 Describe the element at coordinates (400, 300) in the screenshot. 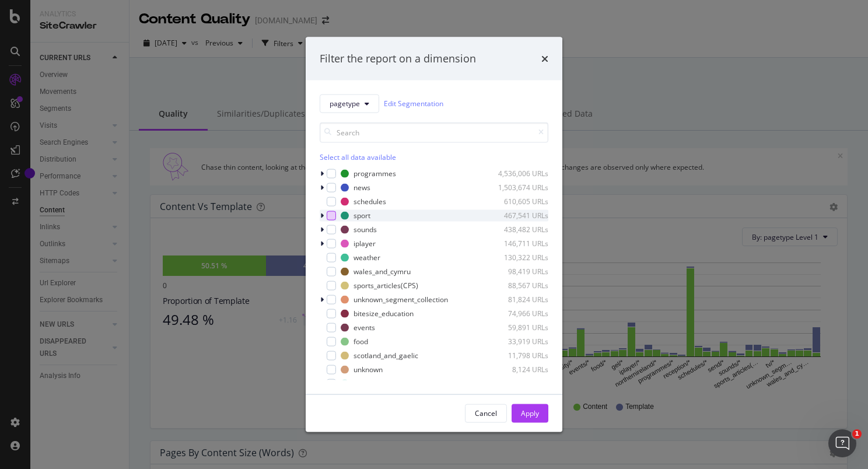

I see `div: unknown_segment_collection` at that location.